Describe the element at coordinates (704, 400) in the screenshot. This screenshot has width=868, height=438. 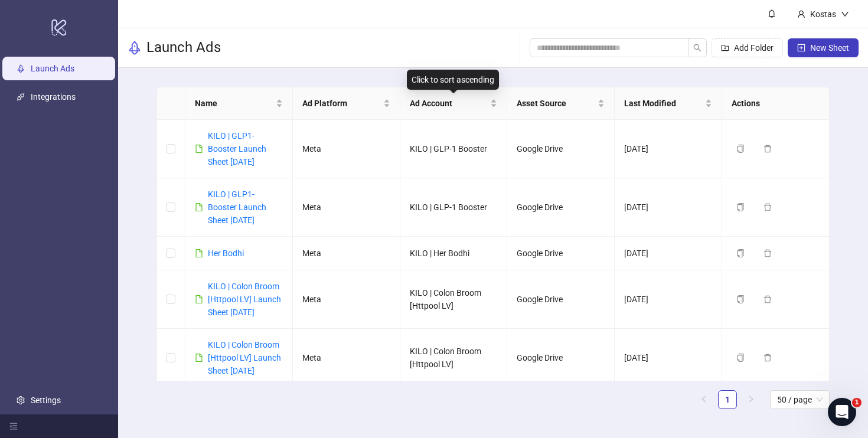
I see `button: left` at that location.